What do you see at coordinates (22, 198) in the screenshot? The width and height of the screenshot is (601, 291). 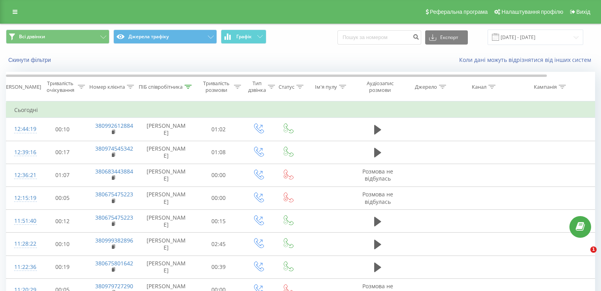 I see `div: 12:15:19` at bounding box center [22, 198].